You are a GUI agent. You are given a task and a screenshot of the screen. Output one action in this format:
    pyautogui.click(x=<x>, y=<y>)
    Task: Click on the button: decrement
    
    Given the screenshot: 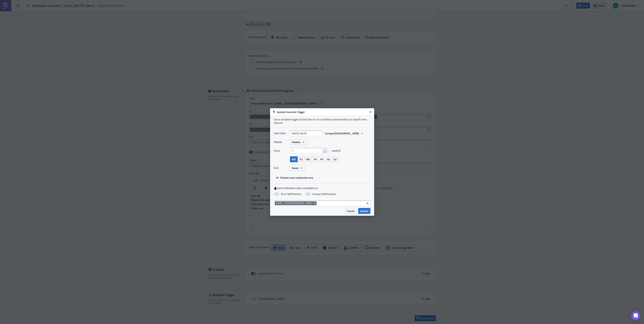 What is the action you would take?
    pyautogui.click(x=325, y=152)
    